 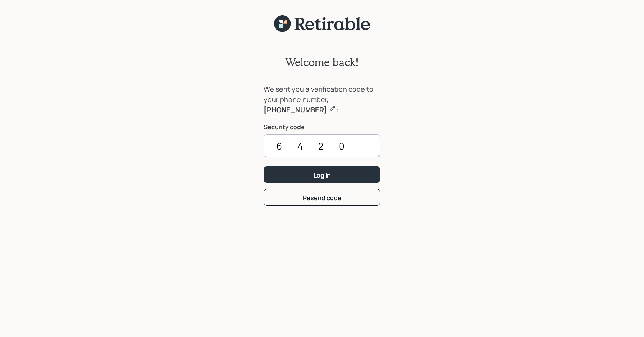 What do you see at coordinates (322, 197) in the screenshot?
I see `button: Resend code` at bounding box center [322, 197].